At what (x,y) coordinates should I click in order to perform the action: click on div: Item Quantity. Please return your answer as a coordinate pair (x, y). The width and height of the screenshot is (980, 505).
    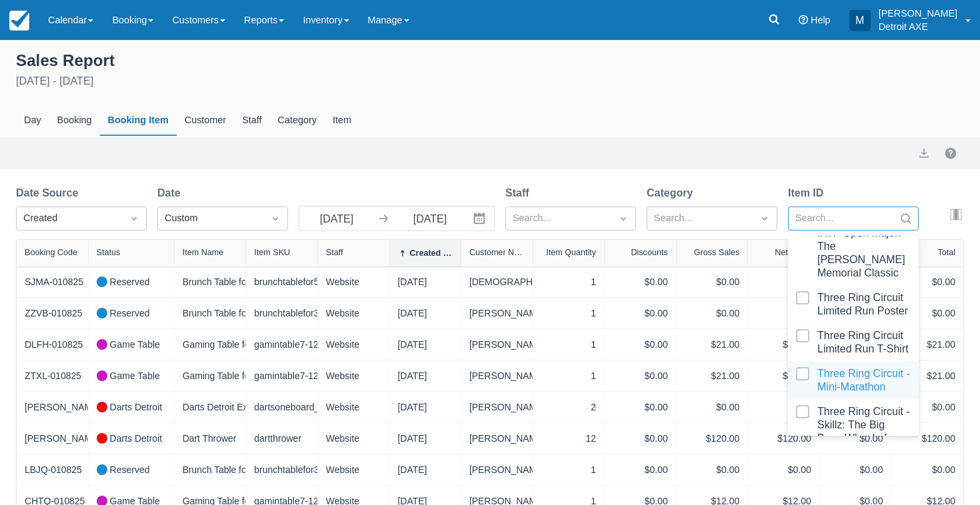
    Looking at the image, I should click on (571, 252).